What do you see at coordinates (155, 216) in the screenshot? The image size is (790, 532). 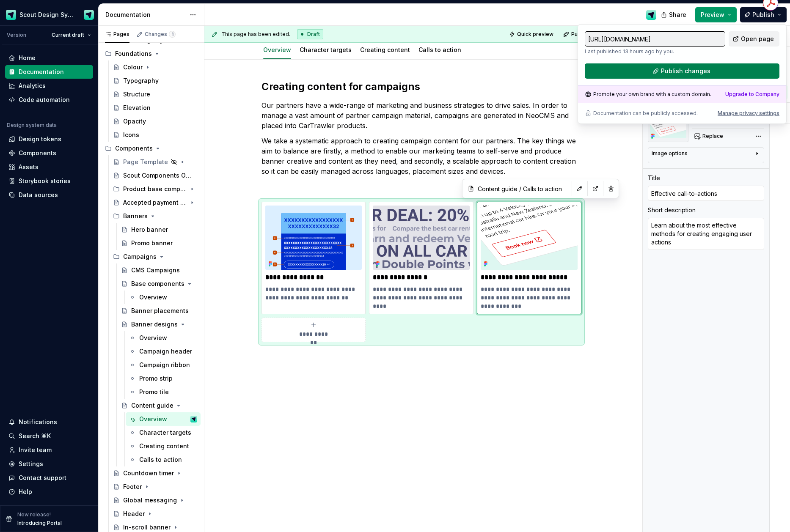 I see `div: Banners` at bounding box center [155, 216].